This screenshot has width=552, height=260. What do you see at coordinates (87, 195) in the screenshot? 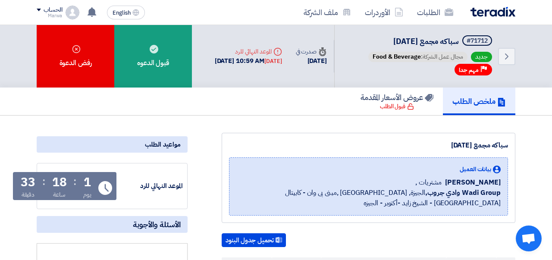
I see `div: يوم` at bounding box center [87, 195].